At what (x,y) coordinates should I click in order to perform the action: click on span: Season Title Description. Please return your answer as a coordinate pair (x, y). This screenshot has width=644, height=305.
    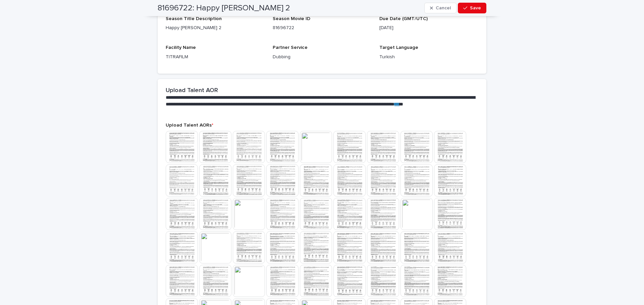
    Looking at the image, I should click on (194, 19).